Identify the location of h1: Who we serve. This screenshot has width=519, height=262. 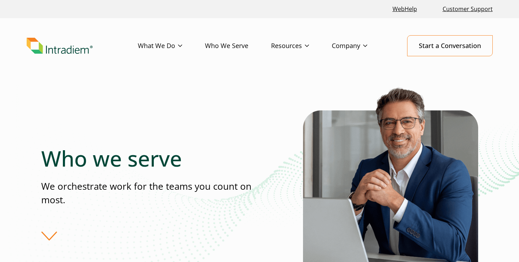
(150, 158).